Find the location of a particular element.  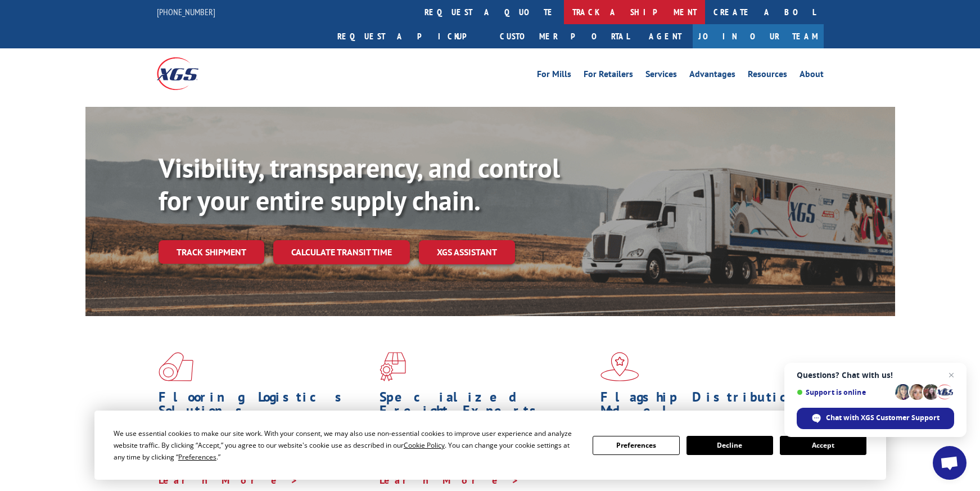

h1: Specialized Freight Experts is located at coordinates (486, 407).